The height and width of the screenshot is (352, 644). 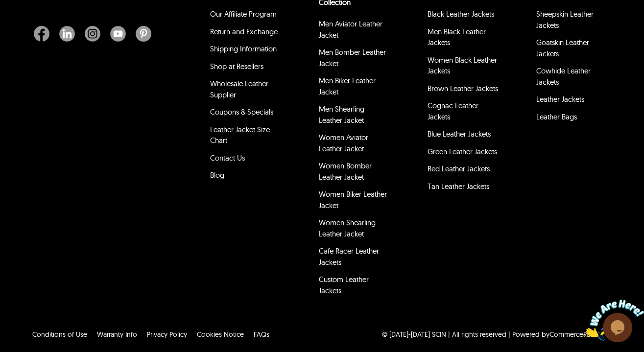 What do you see at coordinates (344, 285) in the screenshot?
I see `a: Custom Leather Jackets` at bounding box center [344, 285].